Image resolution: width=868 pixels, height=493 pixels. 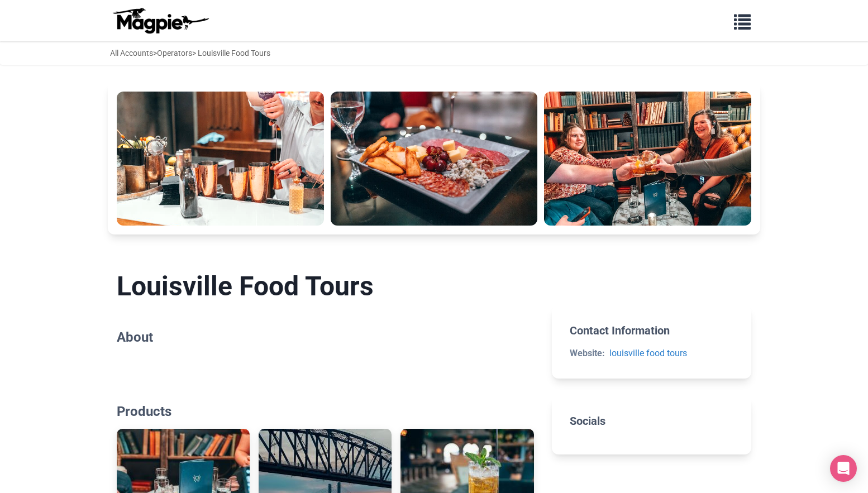 What do you see at coordinates (648, 353) in the screenshot?
I see `a: louisville food tours` at bounding box center [648, 353].